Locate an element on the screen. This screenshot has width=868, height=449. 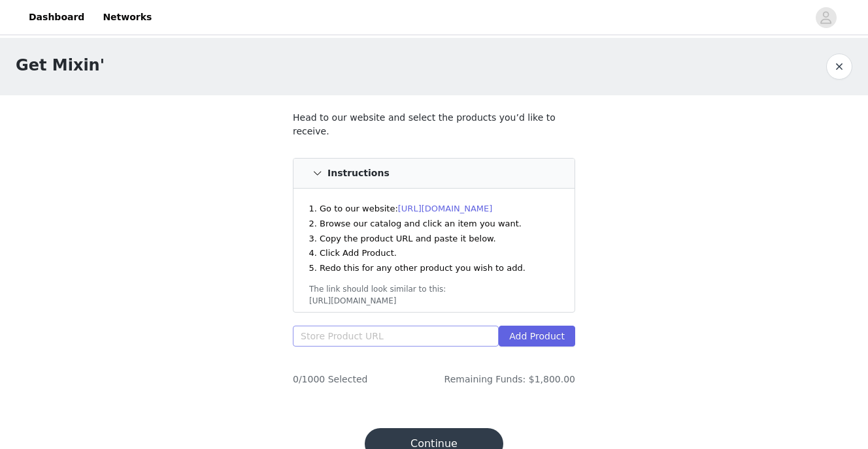
button: Add Product is located at coordinates (537, 336).